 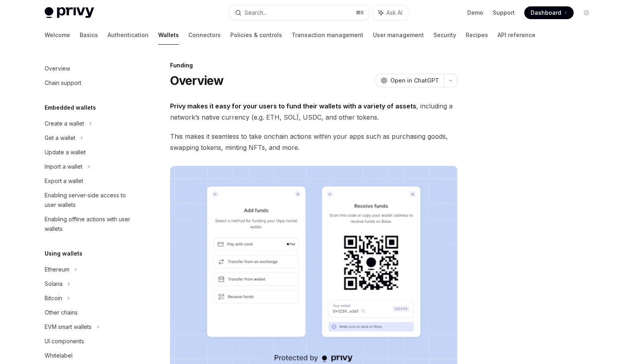 What do you see at coordinates (549, 13) in the screenshot?
I see `a: Dashboard` at bounding box center [549, 13].